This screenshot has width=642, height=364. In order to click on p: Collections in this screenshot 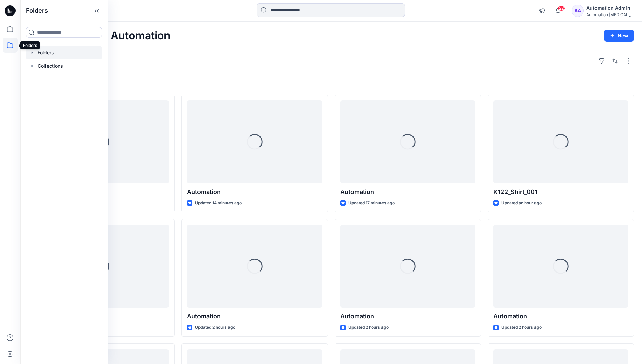, I will do `click(50, 66)`.